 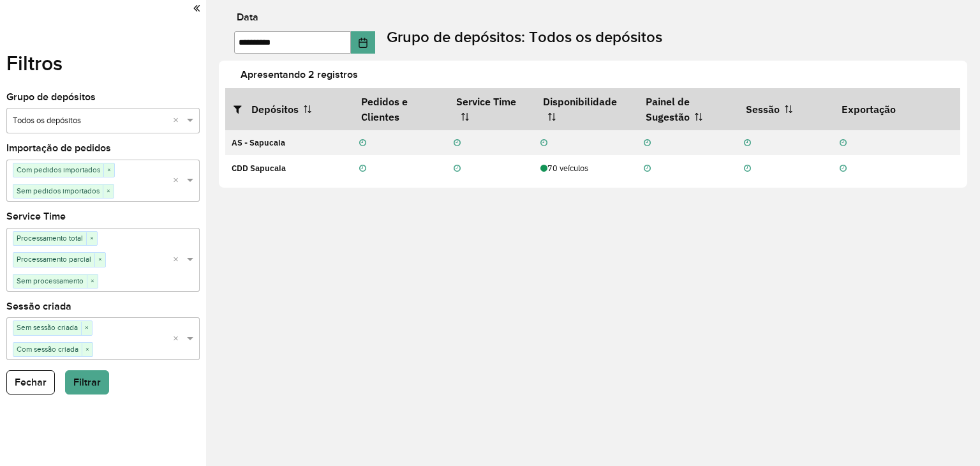 What do you see at coordinates (491, 110) in the screenshot?
I see `th: Service Time` at bounding box center [491, 110].